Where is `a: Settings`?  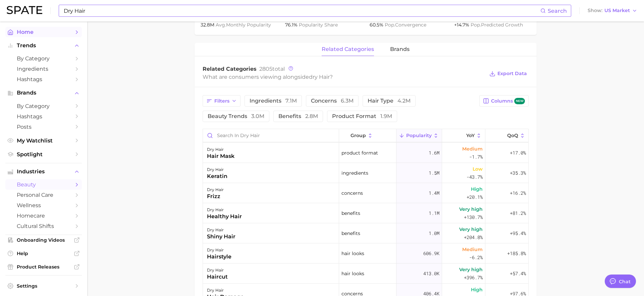 a: Settings is located at coordinates (43, 287).